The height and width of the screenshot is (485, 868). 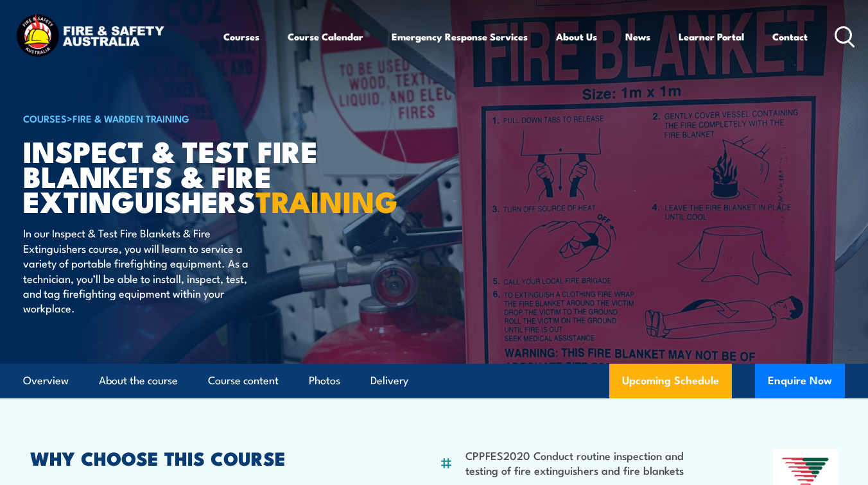 What do you see at coordinates (324, 381) in the screenshot?
I see `a: Photos` at bounding box center [324, 381].